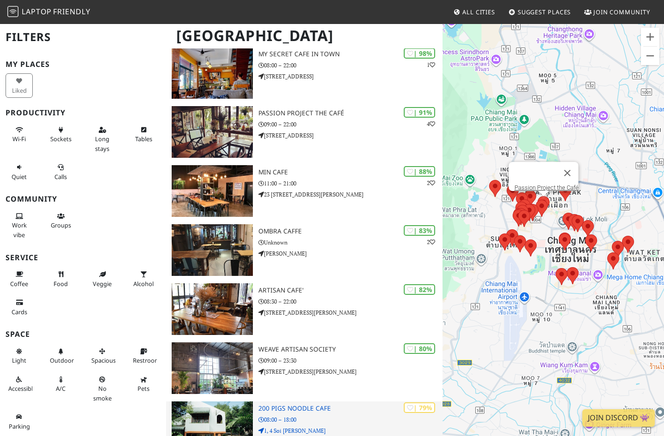  Describe the element at coordinates (212, 73) in the screenshot. I see `img: My Secret Cafe In Town` at that location.